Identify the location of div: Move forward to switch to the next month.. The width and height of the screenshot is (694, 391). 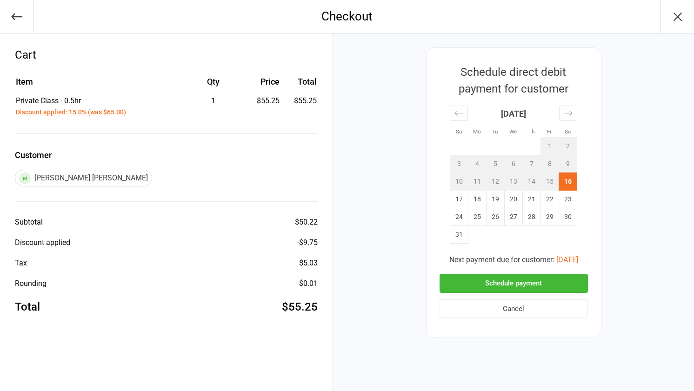
(568, 113).